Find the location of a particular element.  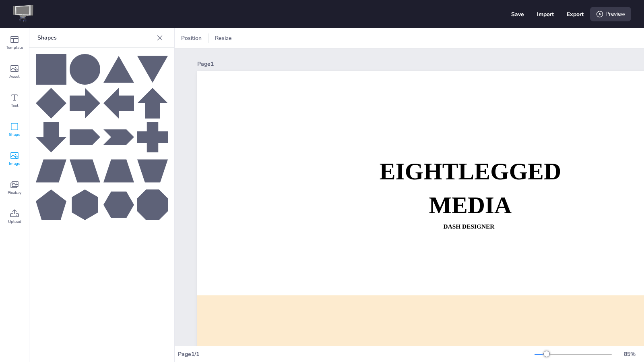

span: Resize is located at coordinates (224, 38).